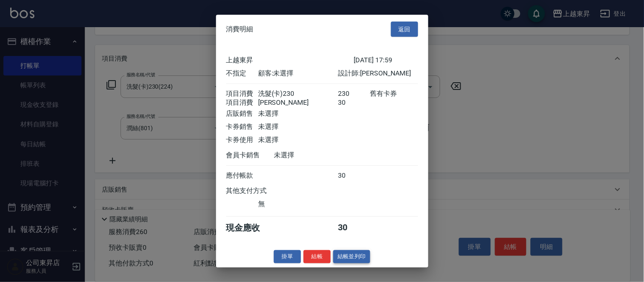 The height and width of the screenshot is (282, 644). What do you see at coordinates (298, 94) in the screenshot?
I see `div: 洗髮(卡)230` at bounding box center [298, 94].